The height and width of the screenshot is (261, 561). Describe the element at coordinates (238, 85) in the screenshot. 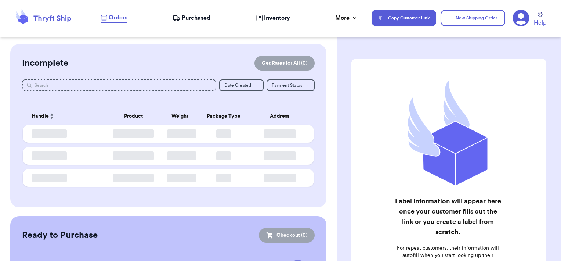

I see `span: Date Created` at that location.